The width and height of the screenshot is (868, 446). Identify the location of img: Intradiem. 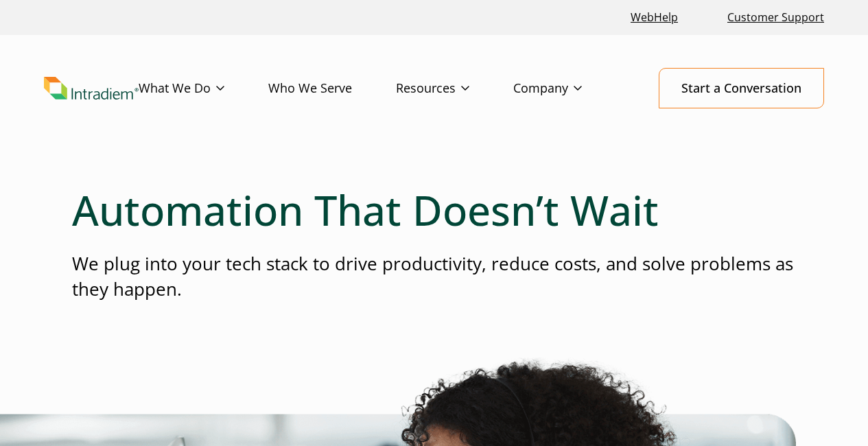
(91, 88).